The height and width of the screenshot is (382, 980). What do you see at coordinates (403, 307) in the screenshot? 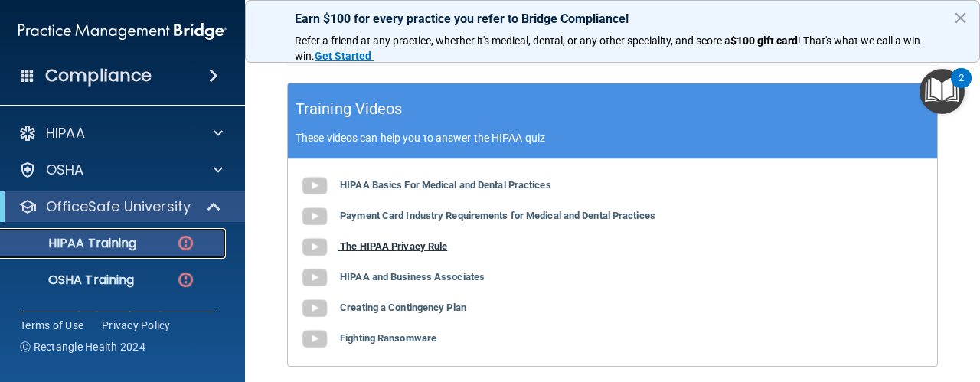
I see `b: Creating a Contingency Plan` at bounding box center [403, 307].